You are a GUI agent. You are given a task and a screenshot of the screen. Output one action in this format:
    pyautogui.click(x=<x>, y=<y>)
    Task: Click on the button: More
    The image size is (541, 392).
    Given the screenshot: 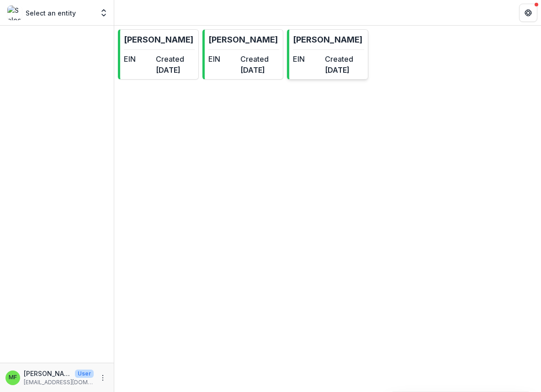 What is the action you would take?
    pyautogui.click(x=103, y=378)
    